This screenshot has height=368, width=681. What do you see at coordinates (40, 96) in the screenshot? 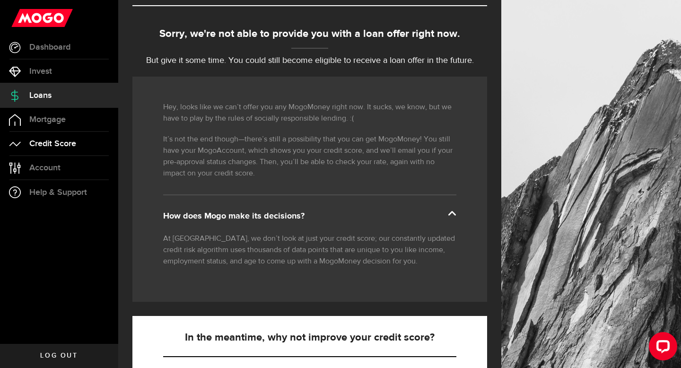
I see `span: Loans` at bounding box center [40, 96].